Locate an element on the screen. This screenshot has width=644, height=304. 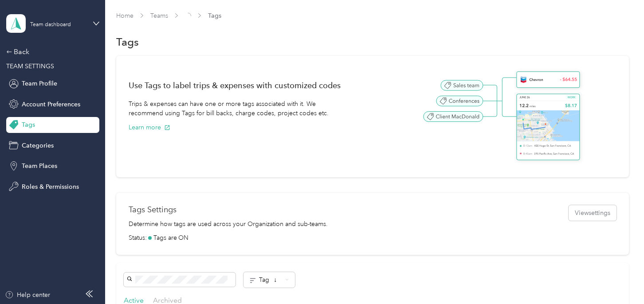
button: Learn more is located at coordinates (150, 127).